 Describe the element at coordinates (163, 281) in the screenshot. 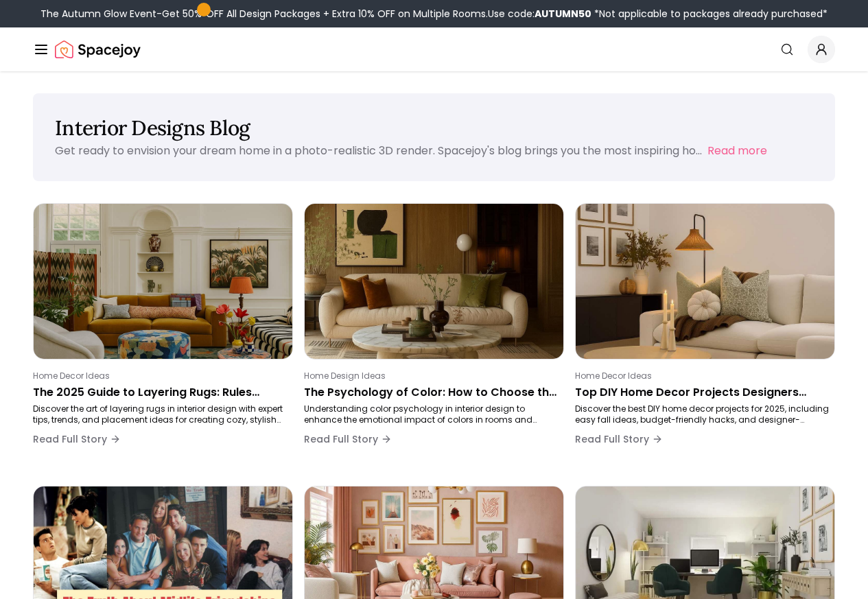

I see `img: The 2025 Guide to Layering Rugs: Rules Designers Actually Break` at that location.